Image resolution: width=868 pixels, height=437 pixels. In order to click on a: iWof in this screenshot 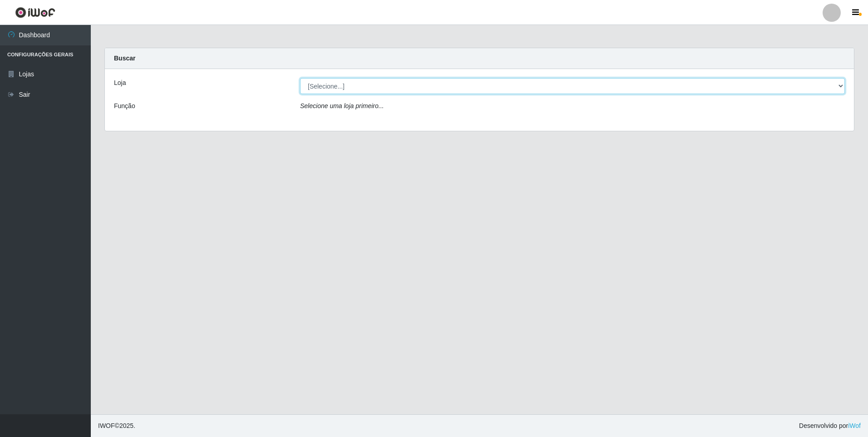, I will do `click(855, 425)`.